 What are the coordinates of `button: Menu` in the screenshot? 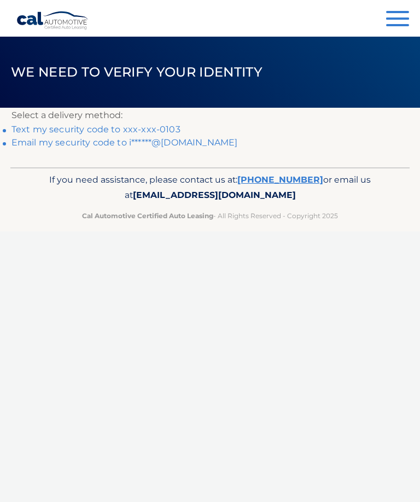 It's located at (398, 20).